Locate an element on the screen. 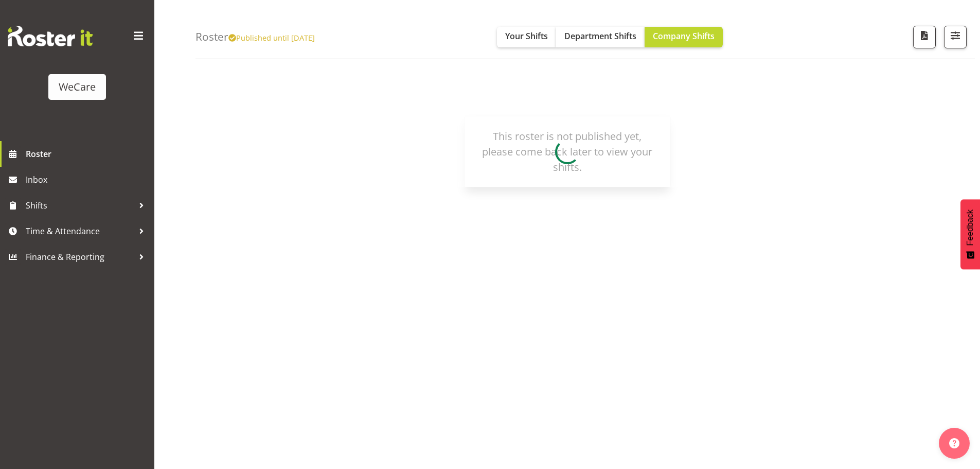 This screenshot has width=980, height=469. h4: Roster is located at coordinates (255, 37).